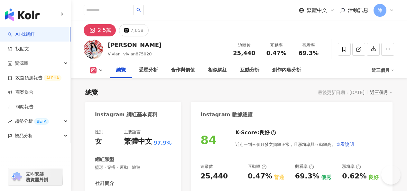  I want to click on span: search, so click(139, 10).